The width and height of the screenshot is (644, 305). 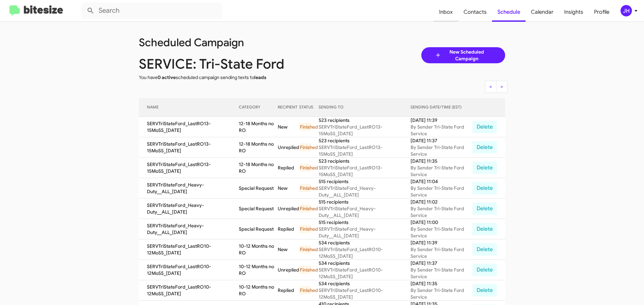 What do you see at coordinates (365, 107) in the screenshot?
I see `th: SENDING TO` at bounding box center [365, 107].